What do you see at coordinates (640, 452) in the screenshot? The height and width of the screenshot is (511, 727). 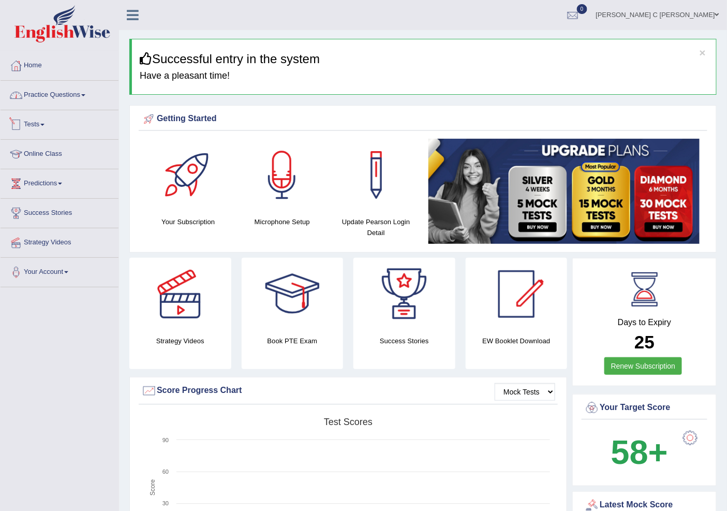 I see `b: 58+` at bounding box center [640, 452].